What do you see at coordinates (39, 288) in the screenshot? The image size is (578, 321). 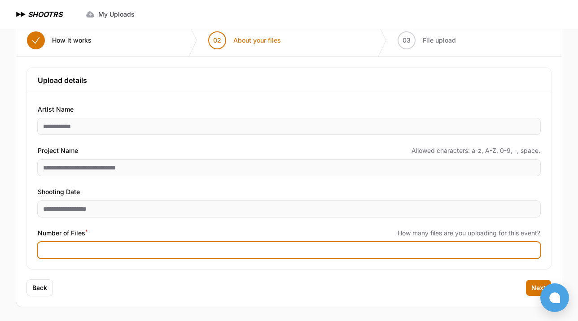 I see `button: Back` at bounding box center [39, 288].